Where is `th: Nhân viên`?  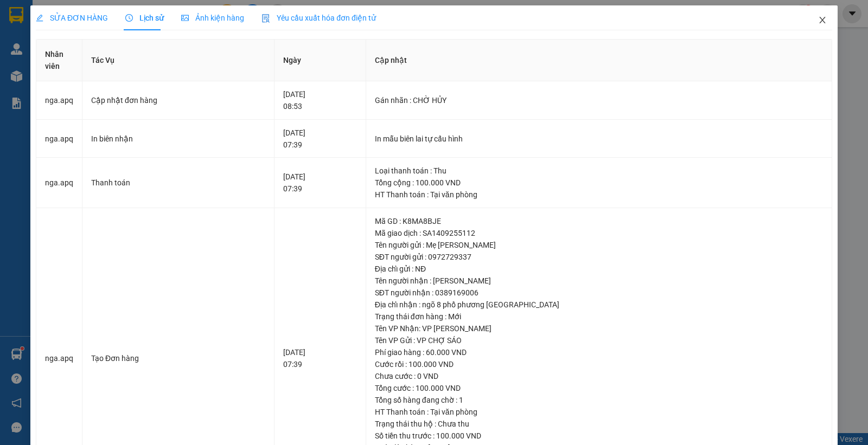 th: Nhân viên is located at coordinates (59, 60).